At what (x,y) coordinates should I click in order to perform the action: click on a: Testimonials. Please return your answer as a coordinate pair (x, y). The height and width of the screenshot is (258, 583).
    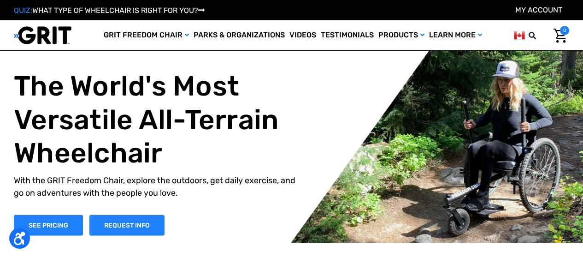
    Looking at the image, I should click on (347, 35).